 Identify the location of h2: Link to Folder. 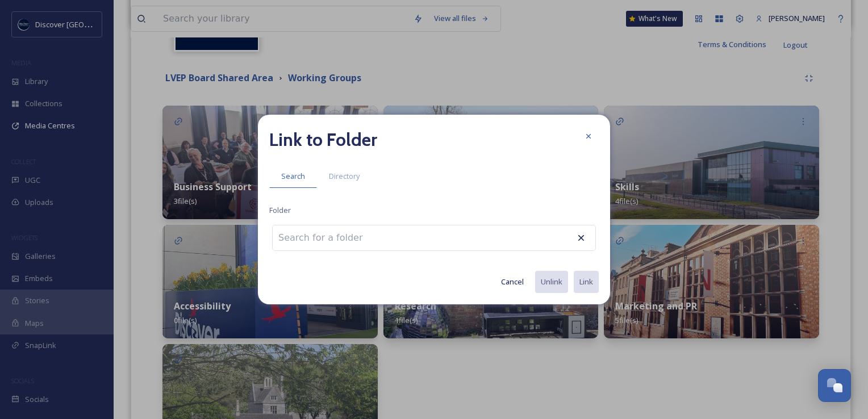
(323, 139).